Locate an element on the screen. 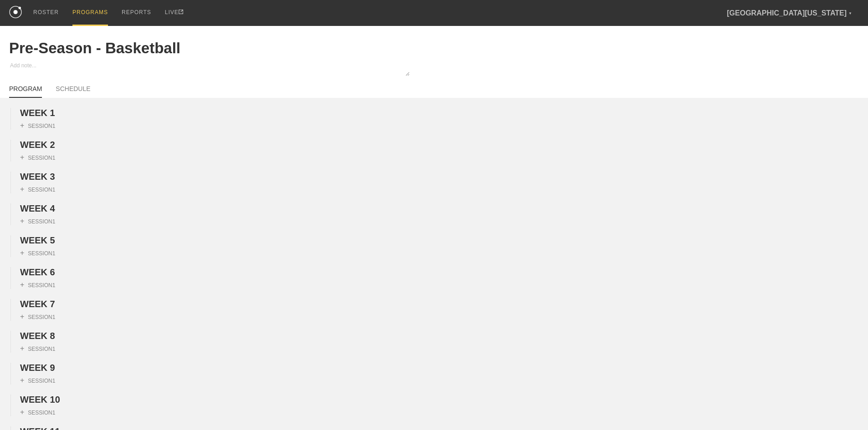 The height and width of the screenshot is (430, 868). span: WEEK 10 is located at coordinates (40, 400).